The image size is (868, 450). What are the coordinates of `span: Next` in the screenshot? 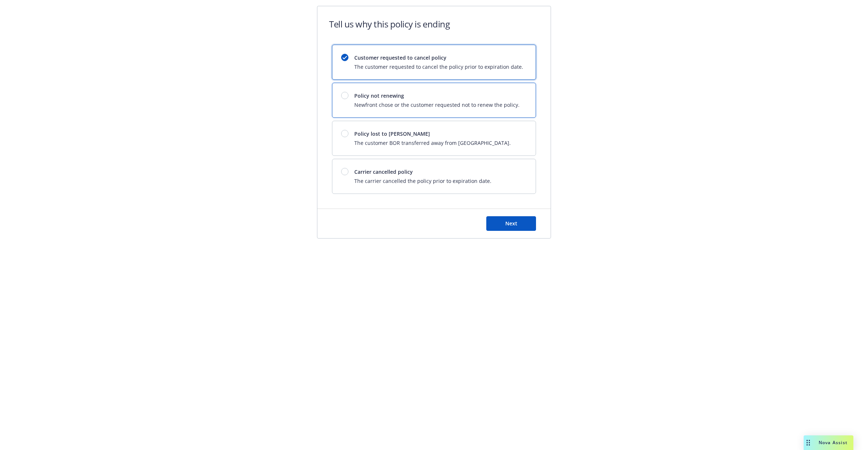 It's located at (511, 223).